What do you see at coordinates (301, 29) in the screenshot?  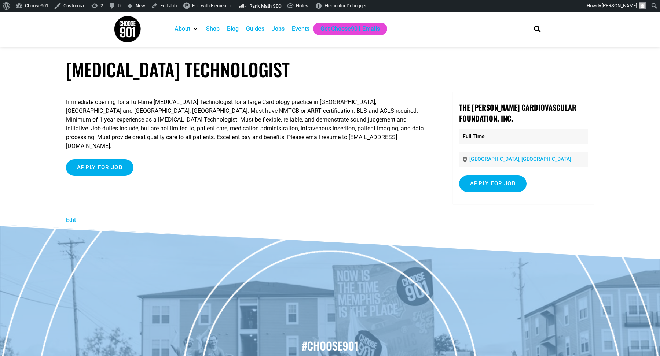 I see `div: Events` at bounding box center [301, 29].